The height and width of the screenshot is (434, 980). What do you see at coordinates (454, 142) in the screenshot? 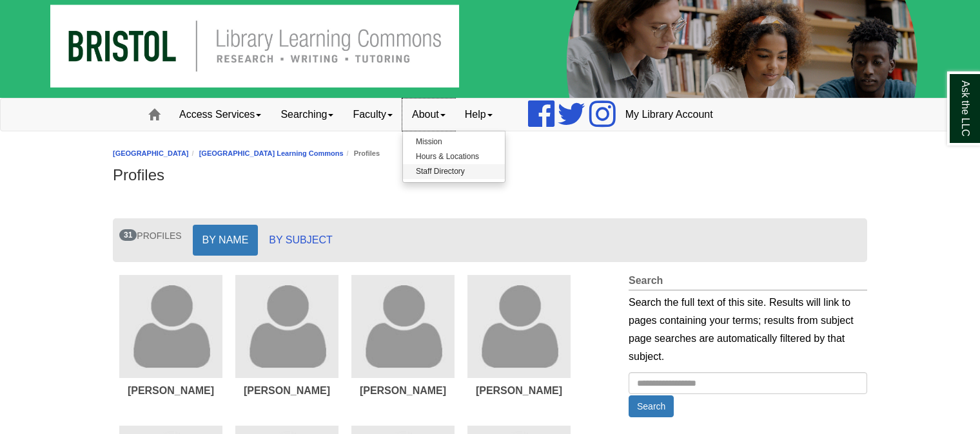
I see `a: Mission` at bounding box center [454, 142].